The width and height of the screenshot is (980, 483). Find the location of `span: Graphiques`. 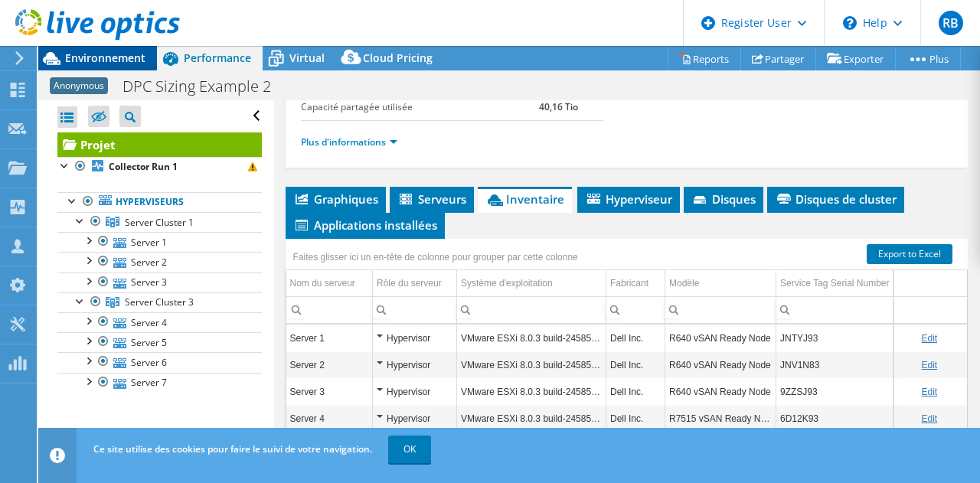

span: Graphiques is located at coordinates (336, 199).